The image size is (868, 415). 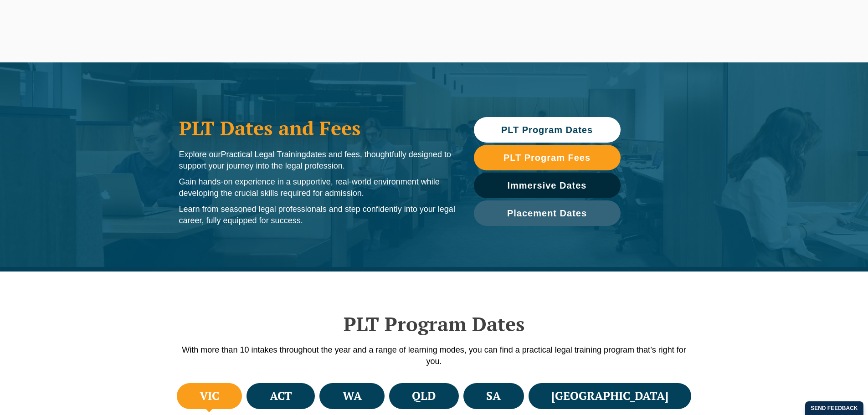 I want to click on span: PLT Program Dates, so click(x=547, y=130).